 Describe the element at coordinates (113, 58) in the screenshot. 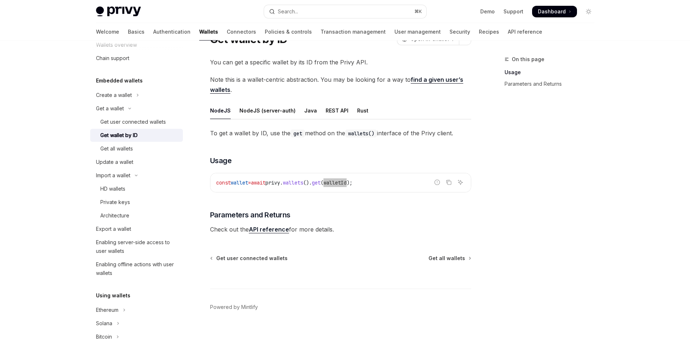

I see `div: Chain support` at that location.